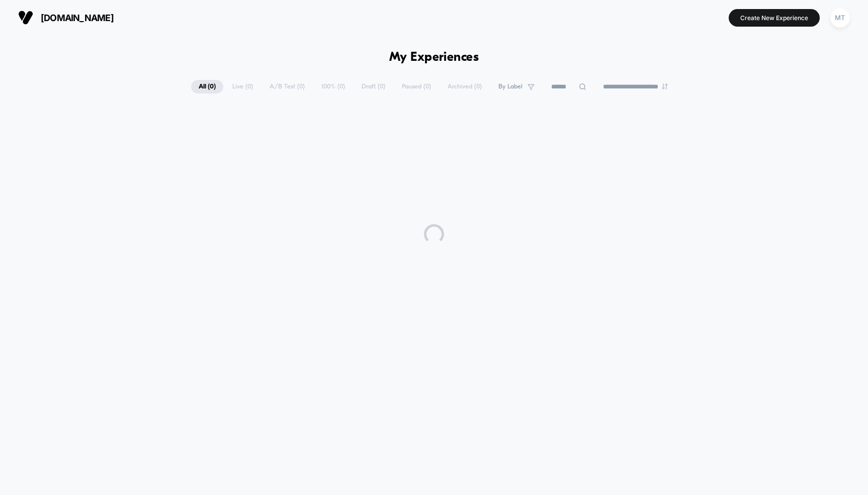 This screenshot has height=495, width=868. What do you see at coordinates (840, 17) in the screenshot?
I see `div: MT` at bounding box center [840, 17].